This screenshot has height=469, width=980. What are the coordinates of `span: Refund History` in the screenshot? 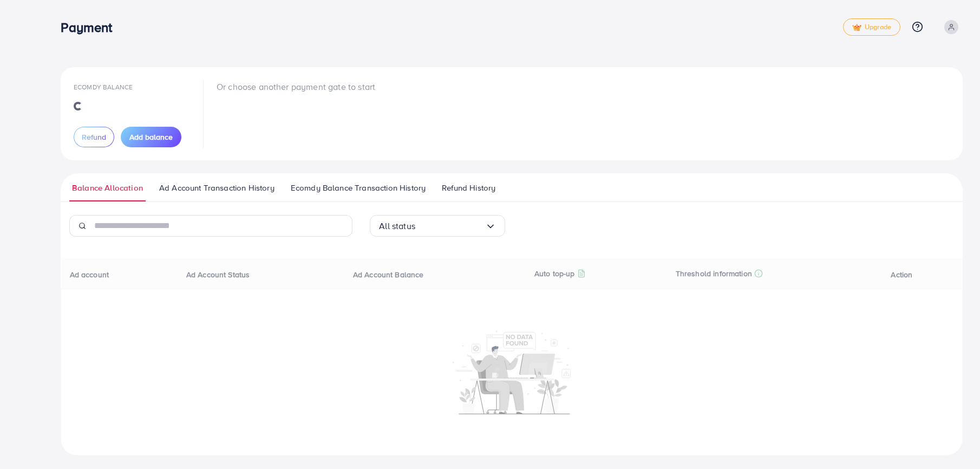 It's located at (469, 188).